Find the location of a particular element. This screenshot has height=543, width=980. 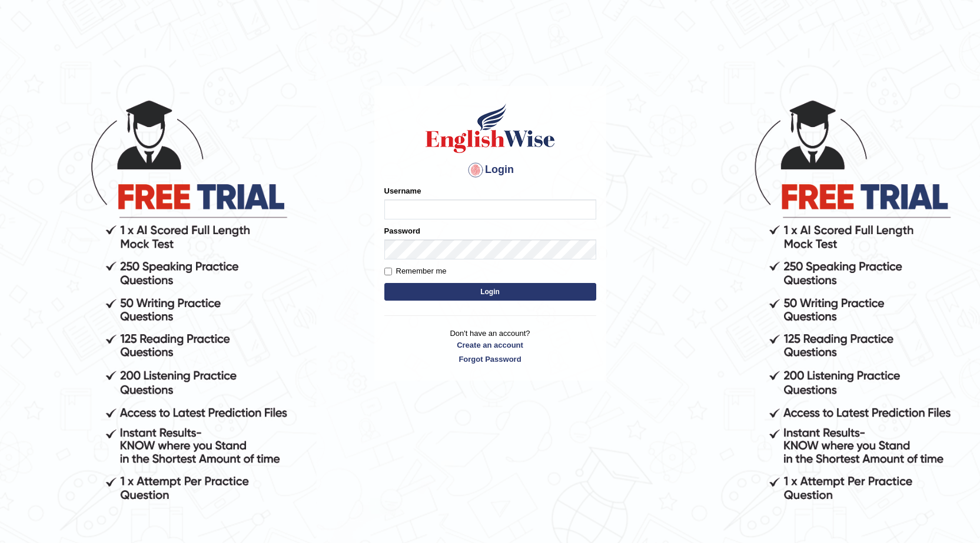

input: Remember me is located at coordinates (387, 271).